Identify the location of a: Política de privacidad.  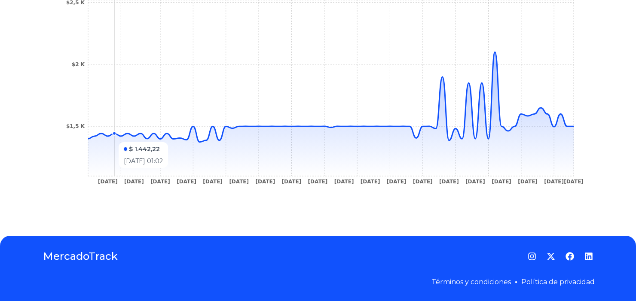
(558, 282).